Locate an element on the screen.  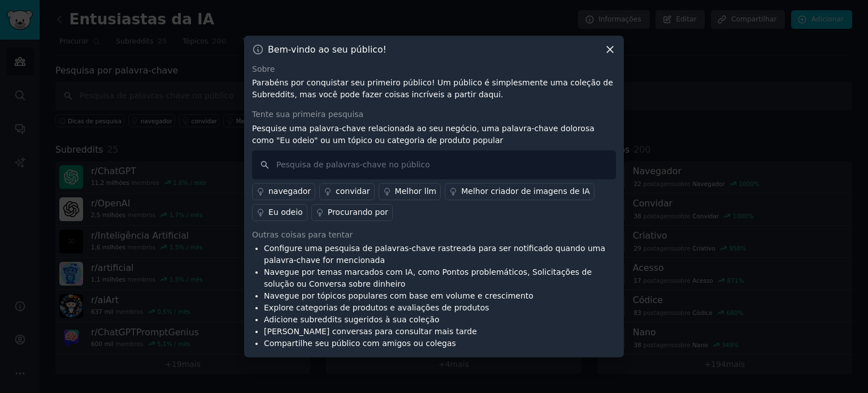
font: Pesquise uma palavra-chave relacionada ao seu negócio, uma palavra-chave dolorosa como "Eu odeio"... is located at coordinates (423, 134).